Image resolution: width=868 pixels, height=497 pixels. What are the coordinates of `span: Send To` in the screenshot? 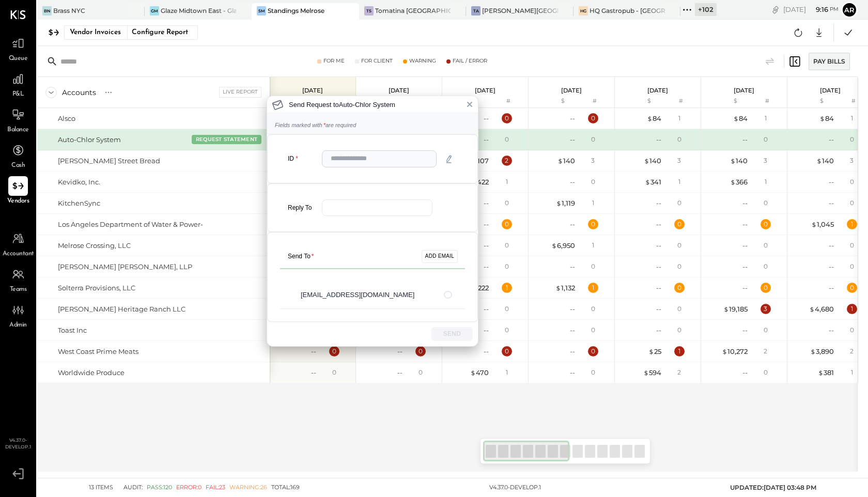 It's located at (298, 257).